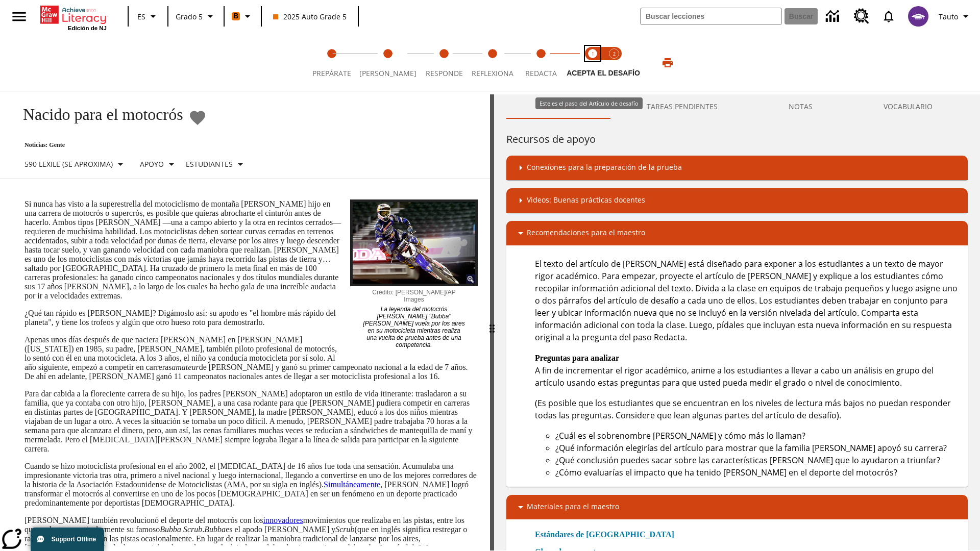 Image resolution: width=980 pixels, height=551 pixels. Describe the element at coordinates (492, 63) in the screenshot. I see `button: Reflexiona step 4 of 5` at that location.